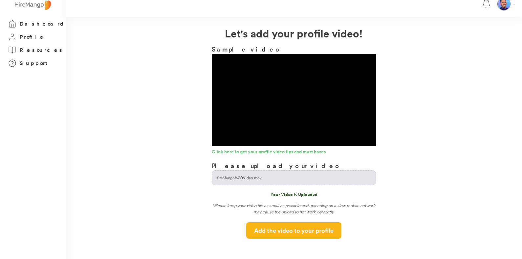  Describe the element at coordinates (514, 4) in the screenshot. I see `img: Vector` at that location.